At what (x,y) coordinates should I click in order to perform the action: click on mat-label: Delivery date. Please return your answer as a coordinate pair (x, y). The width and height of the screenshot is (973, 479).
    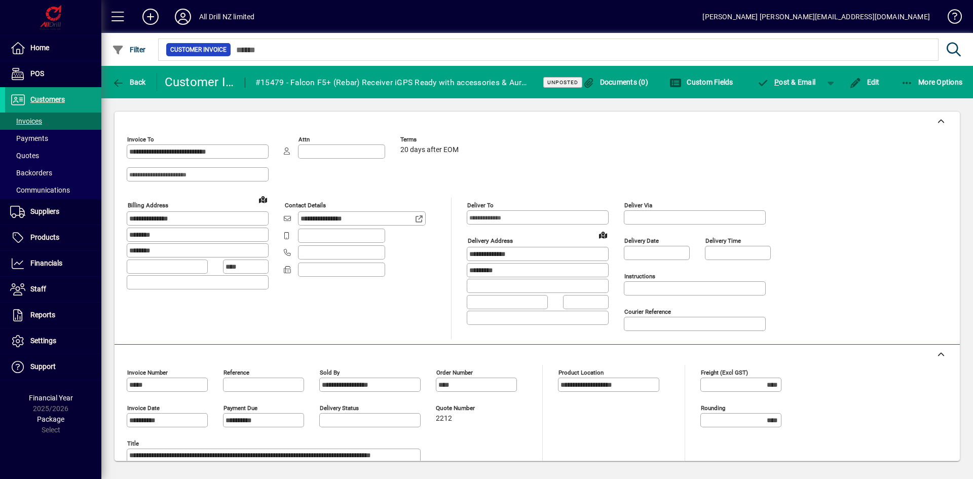
    Looking at the image, I should click on (642, 241).